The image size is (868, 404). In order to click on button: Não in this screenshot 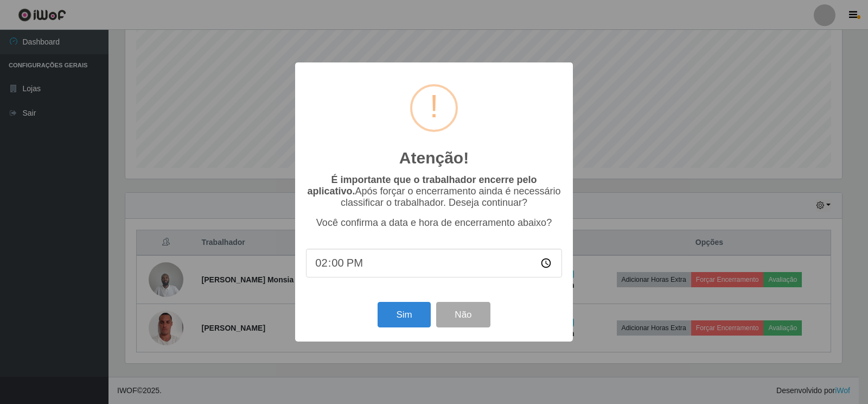, I will do `click(463, 314)`.